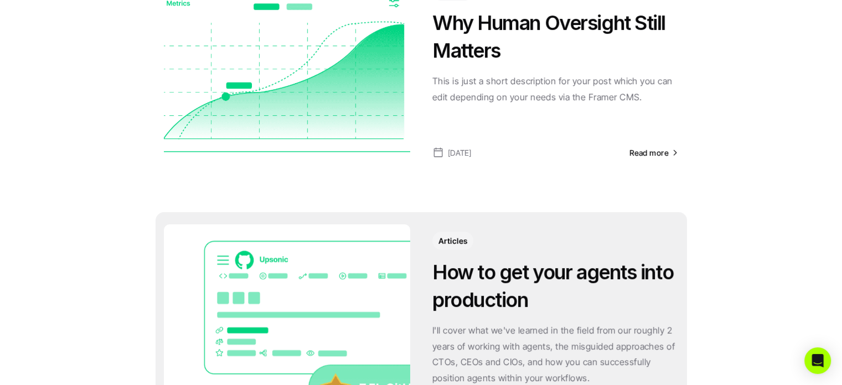  What do you see at coordinates (555, 37) in the screenshot?
I see `h3: Why Human Oversight Still Matters` at bounding box center [555, 37].